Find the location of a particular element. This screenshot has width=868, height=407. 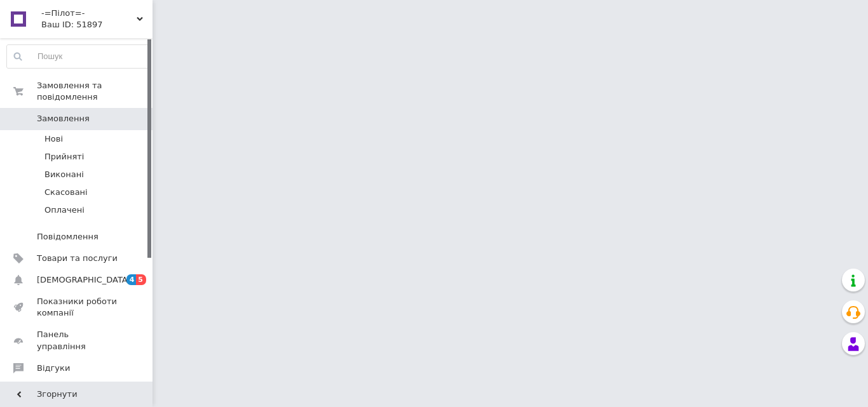

span: Показники роботи компанії is located at coordinates (77, 307).